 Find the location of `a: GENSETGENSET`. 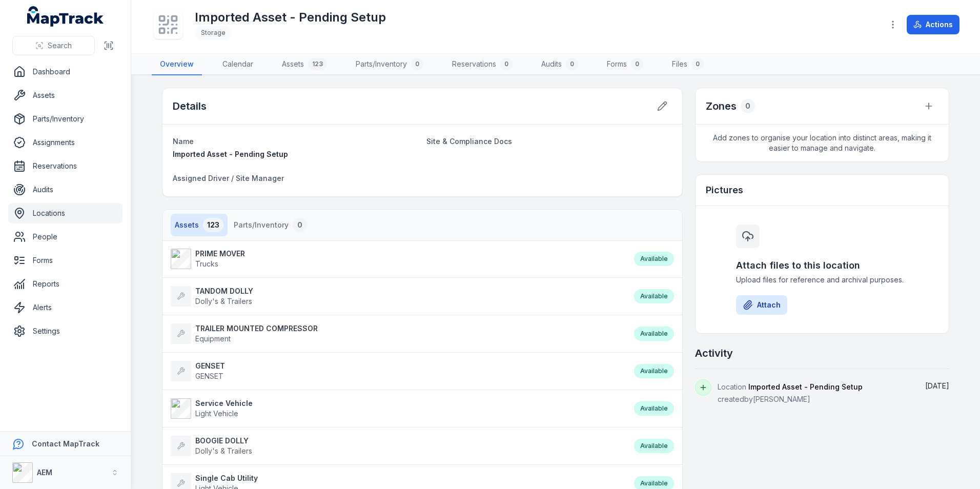

a: GENSETGENSET is located at coordinates (397, 371).